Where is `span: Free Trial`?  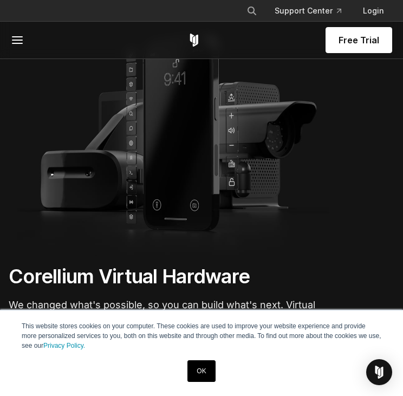 span: Free Trial is located at coordinates (358, 40).